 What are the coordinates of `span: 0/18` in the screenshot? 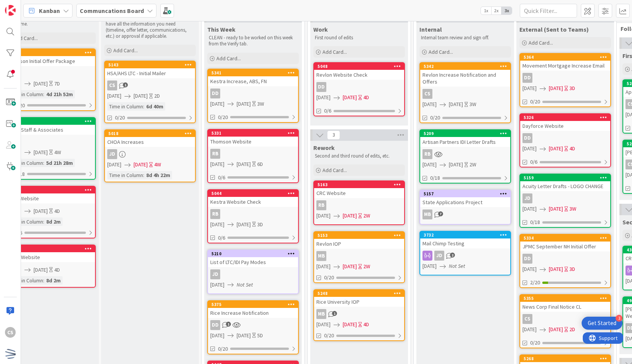 It's located at (535, 222).